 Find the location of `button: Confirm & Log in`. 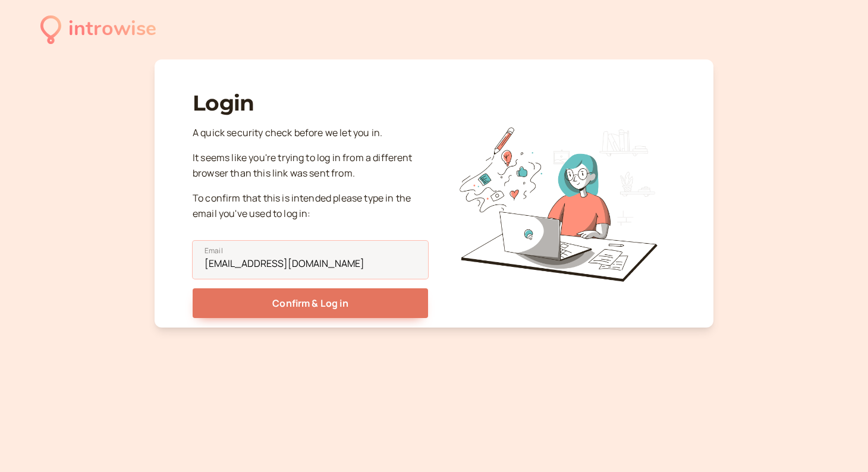

button: Confirm & Log in is located at coordinates (310, 303).